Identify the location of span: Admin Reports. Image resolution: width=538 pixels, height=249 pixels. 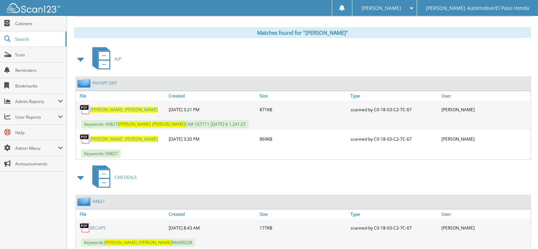
(36, 101).